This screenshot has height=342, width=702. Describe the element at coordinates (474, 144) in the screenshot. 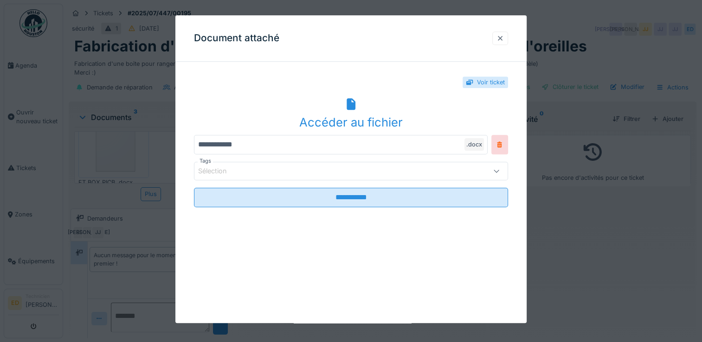

I see `div: .docx` at that location.